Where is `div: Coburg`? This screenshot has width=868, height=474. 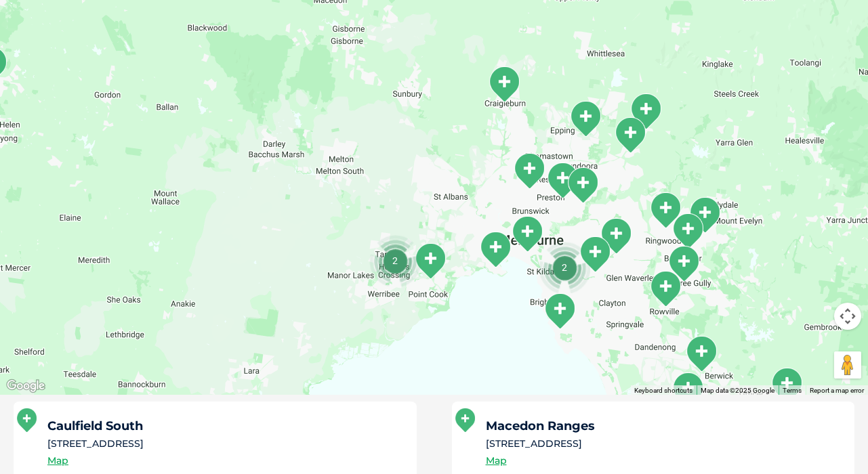 div: Coburg is located at coordinates (529, 171).